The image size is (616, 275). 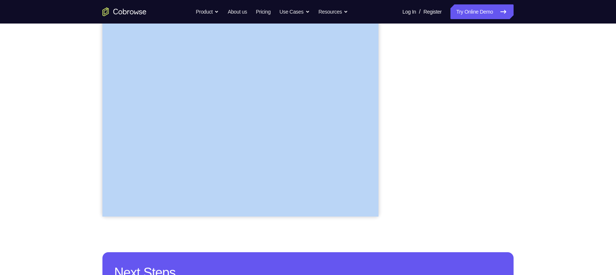 What do you see at coordinates (237, 12) in the screenshot?
I see `a: About us` at bounding box center [237, 12].